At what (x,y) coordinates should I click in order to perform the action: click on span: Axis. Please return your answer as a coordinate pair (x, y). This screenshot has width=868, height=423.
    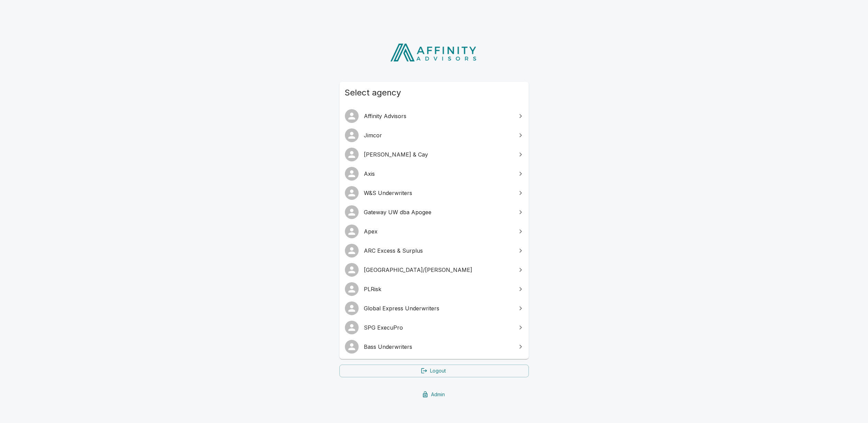
    Looking at the image, I should click on (439, 174).